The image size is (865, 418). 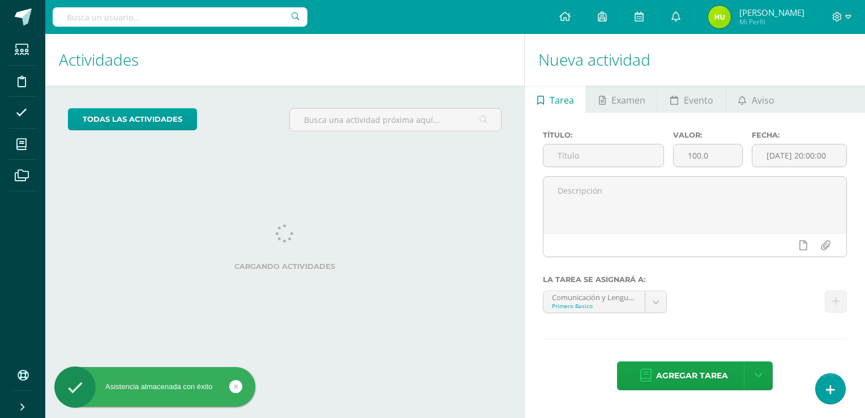 I want to click on div: Comunicación y Lenguaje 'A', so click(x=594, y=296).